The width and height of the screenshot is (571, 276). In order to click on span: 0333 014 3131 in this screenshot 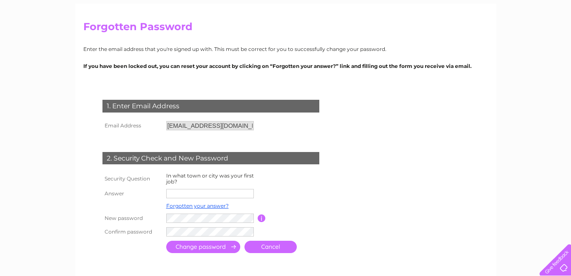, I will do `click(440, 9)`.